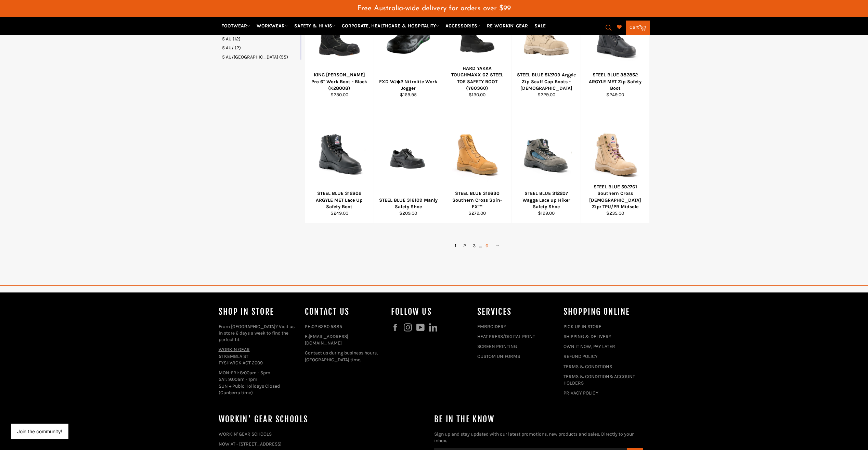  Describe the element at coordinates (590, 346) in the screenshot. I see `a: OWN IT NOW, PAY LATER` at that location.